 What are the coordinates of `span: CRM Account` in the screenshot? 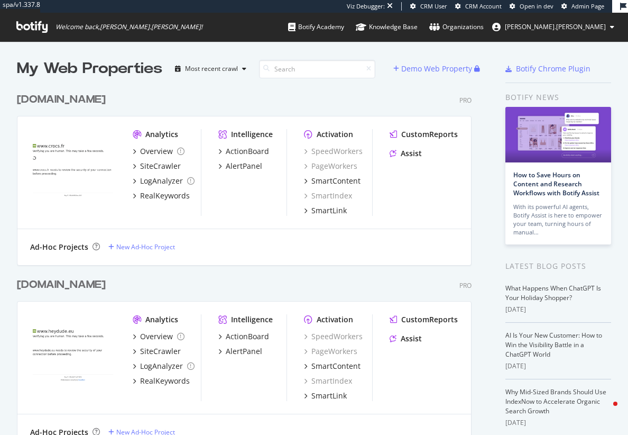 It's located at (483, 6).